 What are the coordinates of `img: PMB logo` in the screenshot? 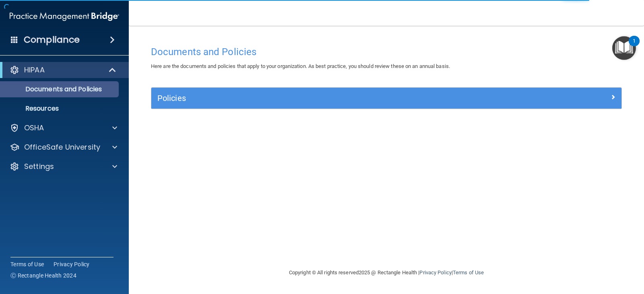 It's located at (65, 16).